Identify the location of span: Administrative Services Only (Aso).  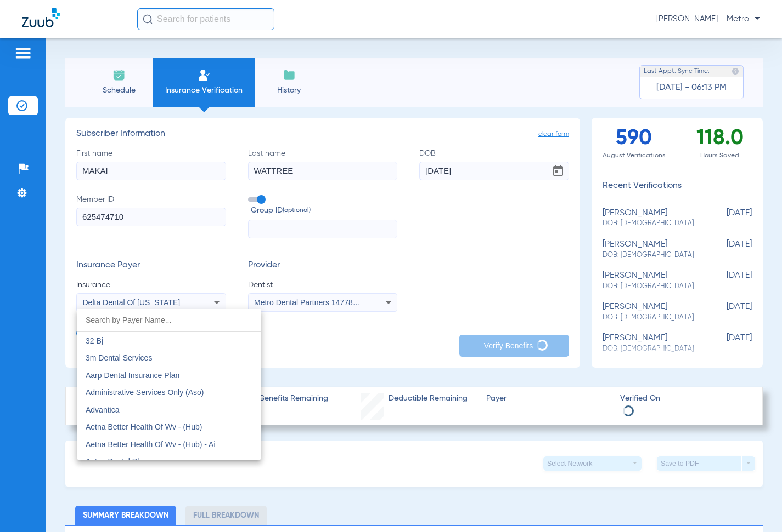
(145, 393).